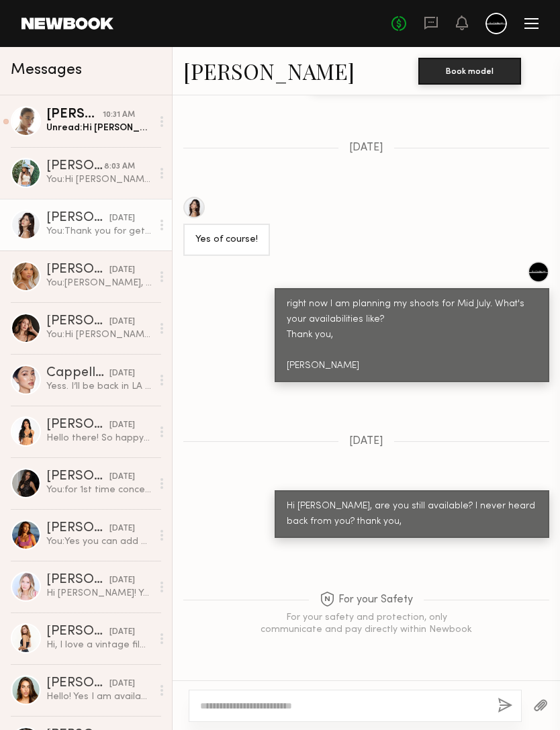  Describe the element at coordinates (99, 541) in the screenshot. I see `div: You: Yes you can add me on IG, Ki_production. I have some of my work on there, but not kept up to...` at that location.